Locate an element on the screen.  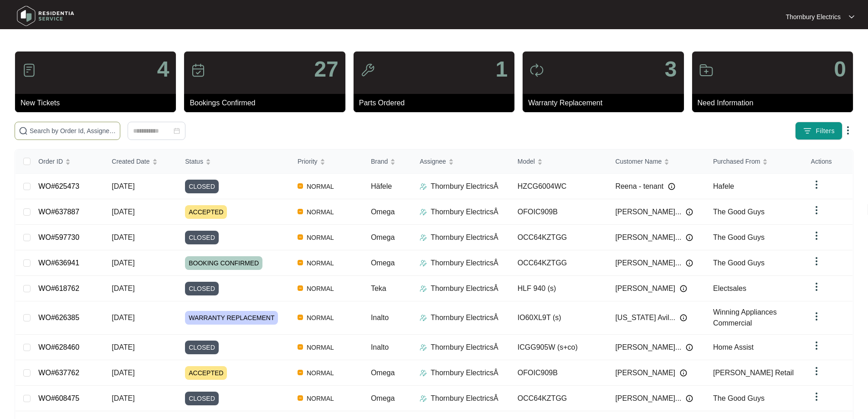
span: Winning Appliances Commercial is located at coordinates (745, 318).